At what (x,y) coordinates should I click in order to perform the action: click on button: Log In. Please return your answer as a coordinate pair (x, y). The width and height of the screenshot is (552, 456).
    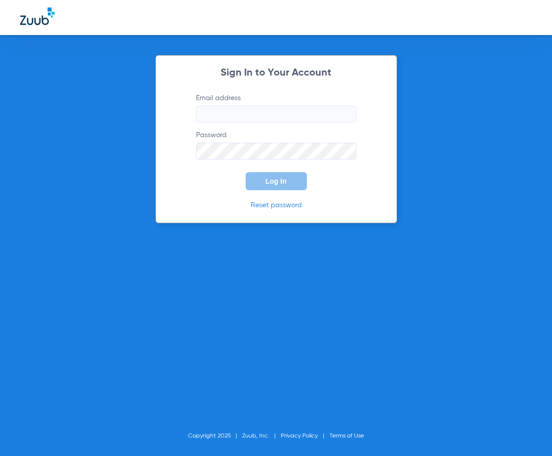
    Looking at the image, I should click on (276, 181).